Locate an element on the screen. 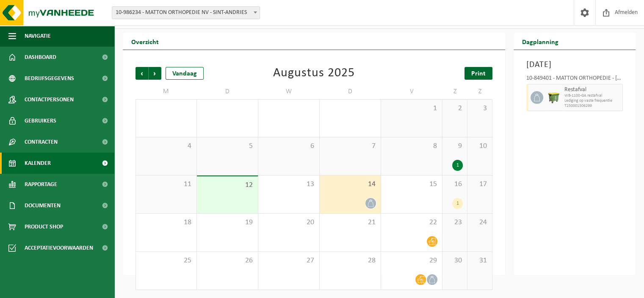 The width and height of the screenshot is (644, 298). span: WB-1100-GA restafval is located at coordinates (592, 96).